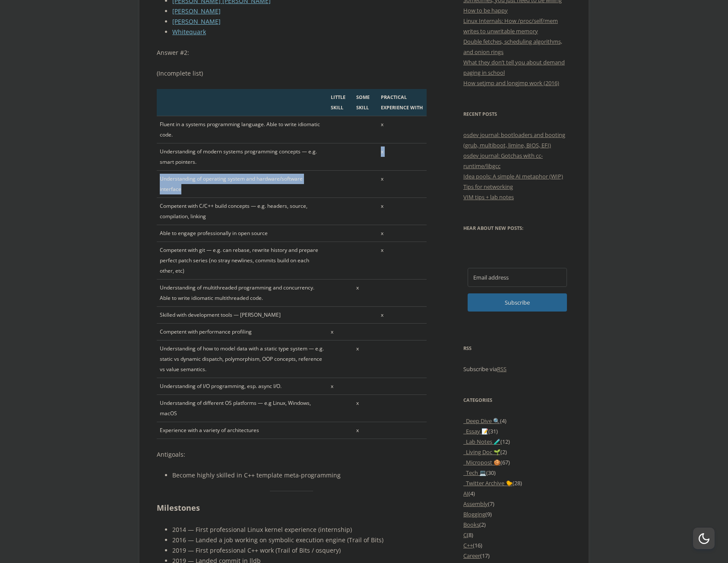 This screenshot has height=563, width=728. What do you see at coordinates (517, 303) in the screenshot?
I see `button: Subscribe` at bounding box center [517, 303].